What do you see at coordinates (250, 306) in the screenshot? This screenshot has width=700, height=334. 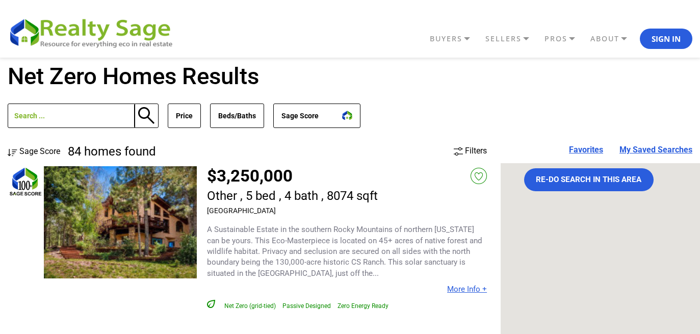 I see `span: Net Zero (grid-tied)` at bounding box center [250, 306].